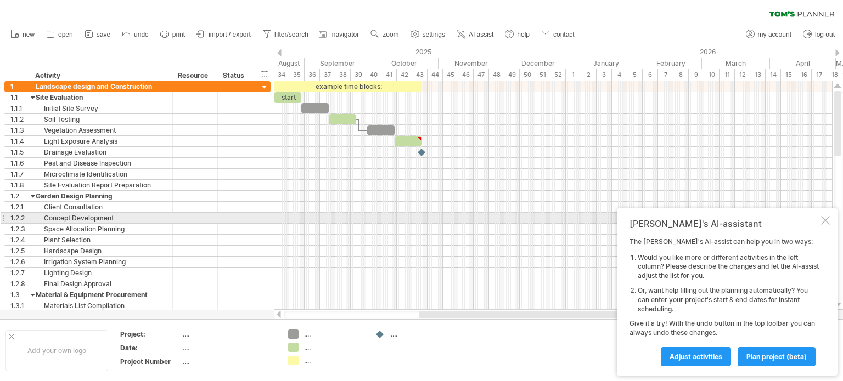 This screenshot has height=381, width=843. What do you see at coordinates (136, 35) in the screenshot?
I see `a: undo` at bounding box center [136, 35].